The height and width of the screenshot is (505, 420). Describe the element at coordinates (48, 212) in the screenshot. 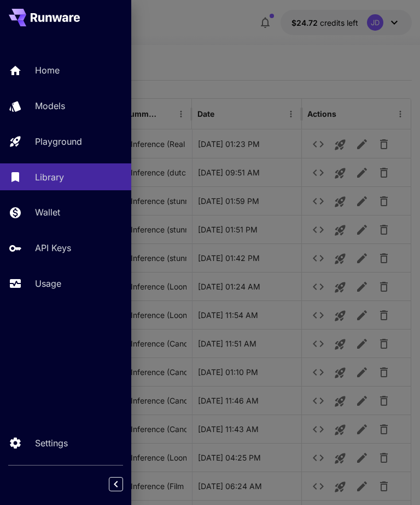

I see `p: Wallet` at that location.